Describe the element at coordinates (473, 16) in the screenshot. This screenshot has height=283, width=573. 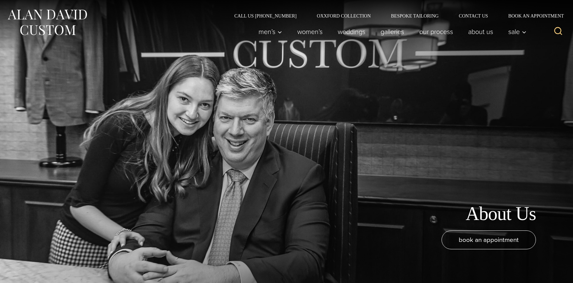
I see `a: Contact Us` at that location.